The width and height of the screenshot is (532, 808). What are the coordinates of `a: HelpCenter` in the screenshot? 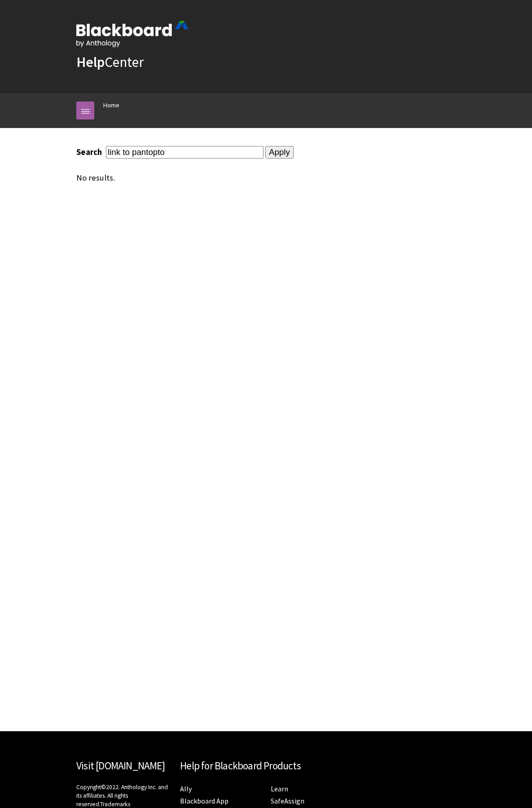 It's located at (110, 62).